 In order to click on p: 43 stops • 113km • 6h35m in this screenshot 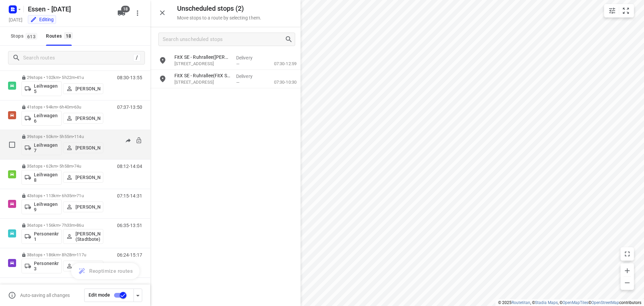, I will do `click(62, 195)`.